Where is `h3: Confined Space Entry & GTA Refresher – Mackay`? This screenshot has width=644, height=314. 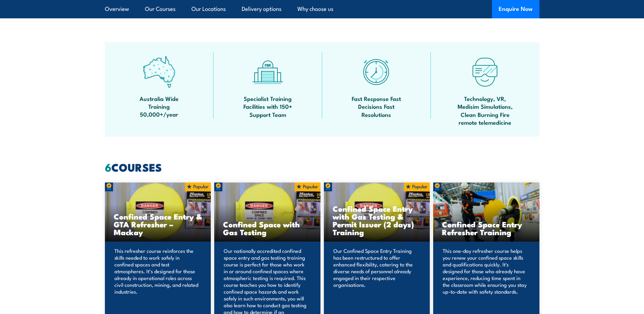
h3: Confined Space Entry & GTA Refresher – Mackay is located at coordinates (158, 224).